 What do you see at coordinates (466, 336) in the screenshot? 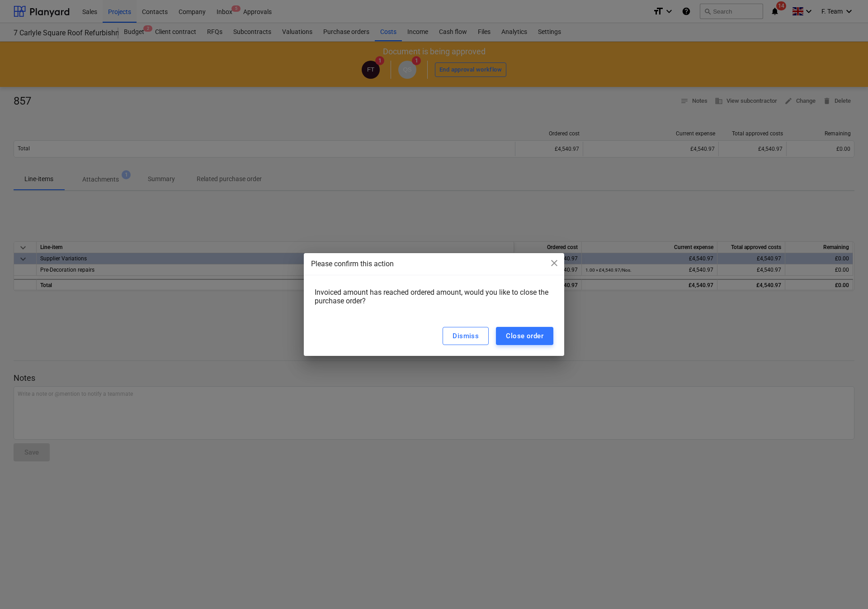
I see `button: Dismiss` at bounding box center [466, 336].